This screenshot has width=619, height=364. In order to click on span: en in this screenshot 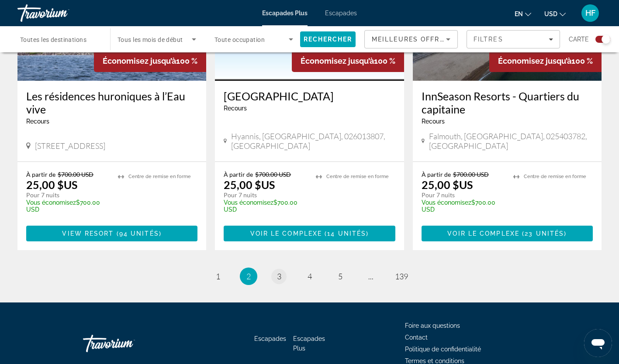, I will do `click(519, 14)`.